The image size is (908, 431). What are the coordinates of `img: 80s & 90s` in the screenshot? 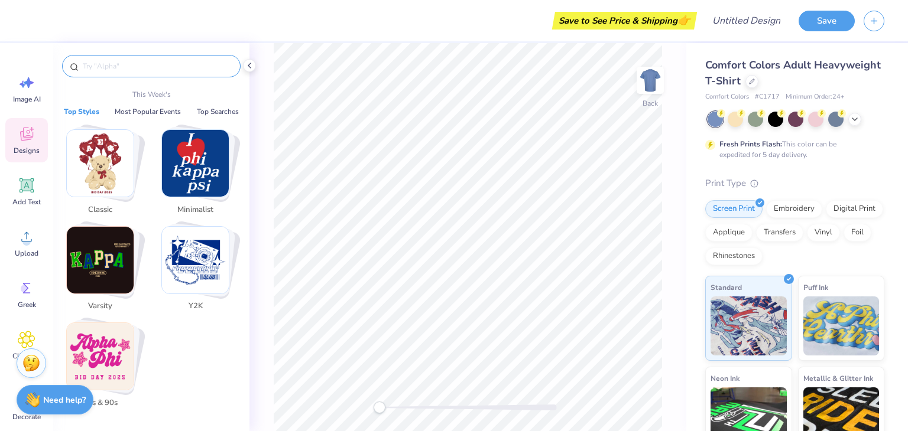 It's located at (100, 356).